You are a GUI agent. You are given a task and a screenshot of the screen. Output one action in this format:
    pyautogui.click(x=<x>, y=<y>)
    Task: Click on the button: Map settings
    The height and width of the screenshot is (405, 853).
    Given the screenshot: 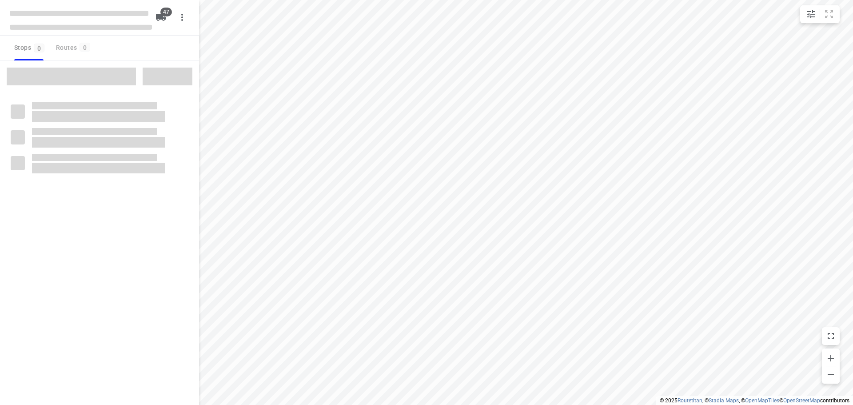 What is the action you would take?
    pyautogui.click(x=810, y=14)
    